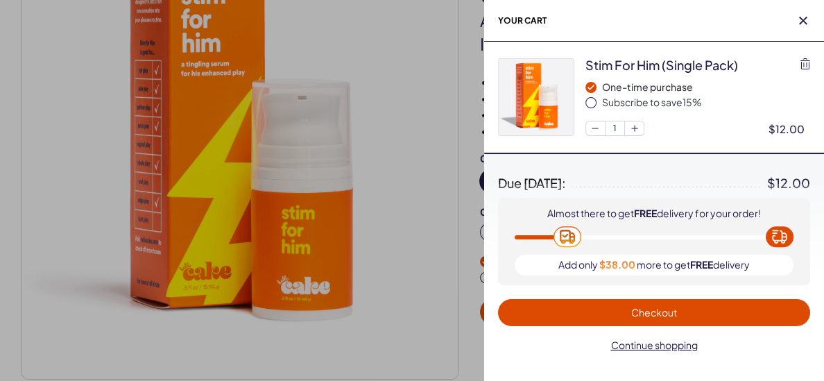 Image resolution: width=824 pixels, height=381 pixels. Describe the element at coordinates (654, 265) in the screenshot. I see `div: Add only more to get delivery` at that location.